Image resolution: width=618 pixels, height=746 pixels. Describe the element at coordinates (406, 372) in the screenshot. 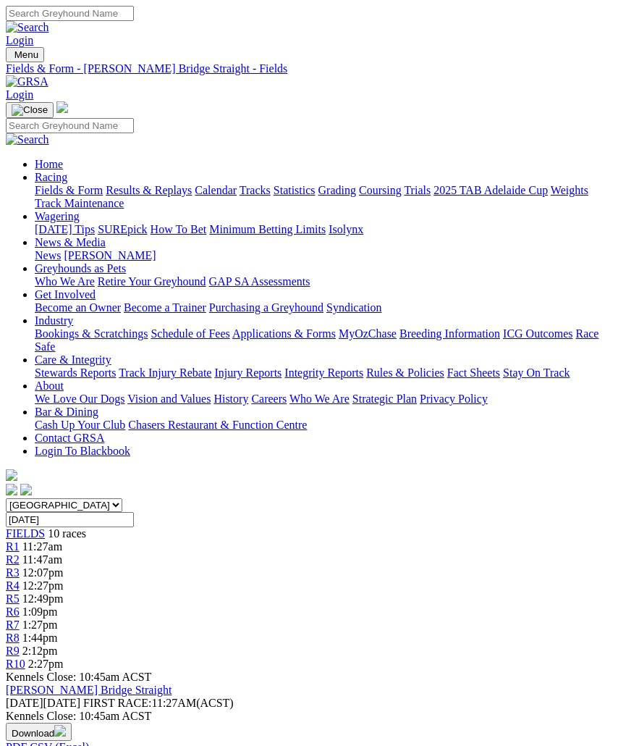

I see `a: Rules & Policies` at that location.